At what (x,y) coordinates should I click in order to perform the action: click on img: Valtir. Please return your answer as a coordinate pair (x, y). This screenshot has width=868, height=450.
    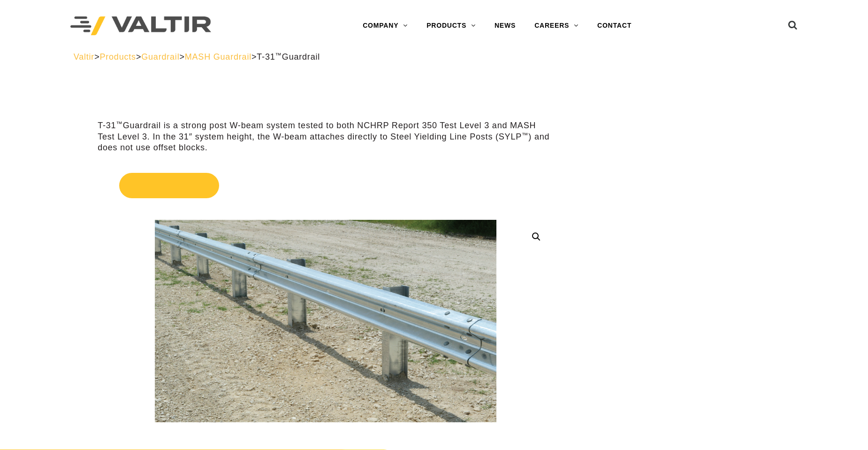
    Looking at the image, I should click on (141, 26).